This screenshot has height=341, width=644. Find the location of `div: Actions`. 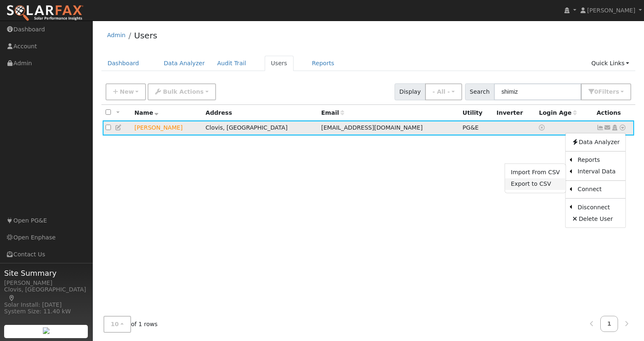

div: Actions is located at coordinates (614, 113).